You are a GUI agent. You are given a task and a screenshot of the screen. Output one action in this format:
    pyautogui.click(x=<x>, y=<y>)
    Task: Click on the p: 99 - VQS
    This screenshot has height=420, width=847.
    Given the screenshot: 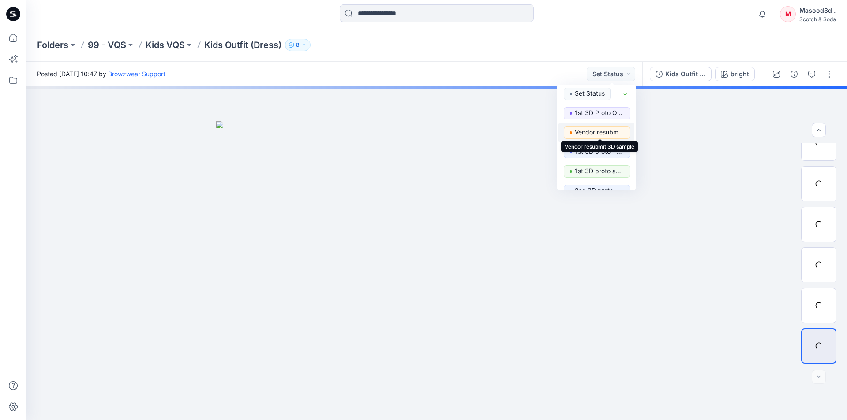 What is the action you would take?
    pyautogui.click(x=107, y=45)
    